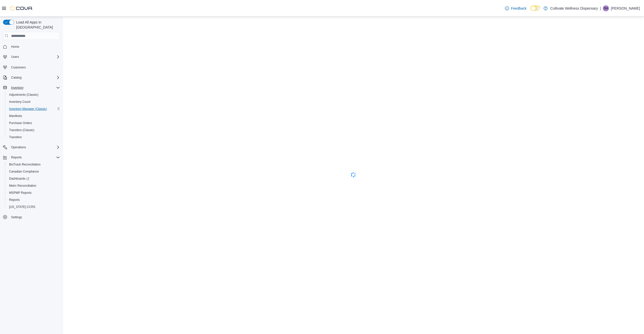 This screenshot has height=334, width=644. What do you see at coordinates (23, 186) in the screenshot?
I see `a: Metrc Reconciliation` at bounding box center [23, 186].